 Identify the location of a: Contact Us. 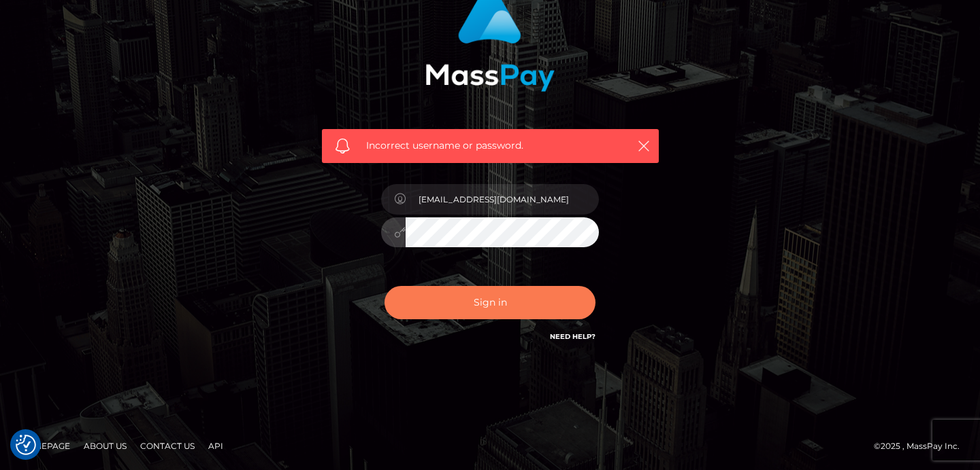
(168, 446).